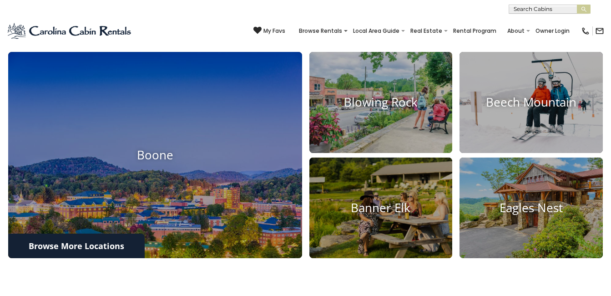 This screenshot has width=611, height=296. Describe the element at coordinates (474, 31) in the screenshot. I see `a: Rental Program` at that location.